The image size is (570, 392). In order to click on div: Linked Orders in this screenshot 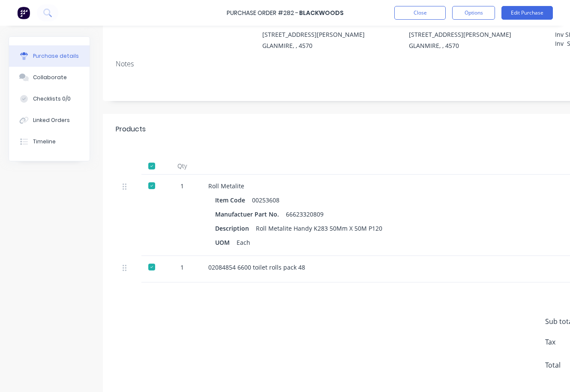, I will do `click(51, 121)`.